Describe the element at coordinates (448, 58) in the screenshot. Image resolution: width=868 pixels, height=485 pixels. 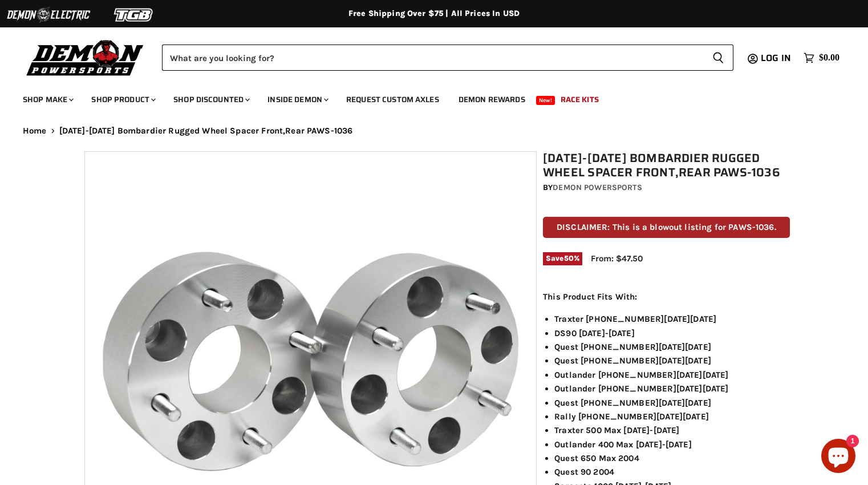
I see `form: Product` at that location.